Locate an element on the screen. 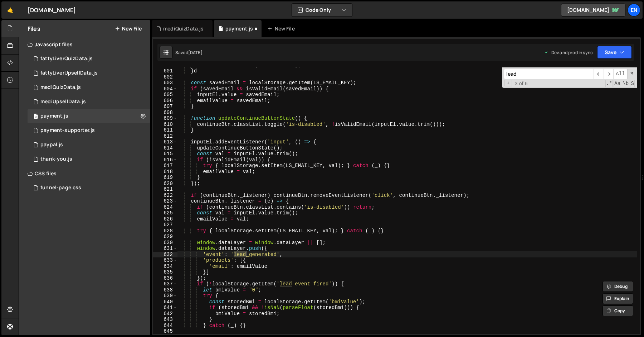  div: 615 is located at coordinates (165, 154).